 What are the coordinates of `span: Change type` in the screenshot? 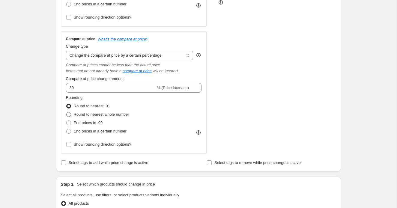 It's located at (77, 46).